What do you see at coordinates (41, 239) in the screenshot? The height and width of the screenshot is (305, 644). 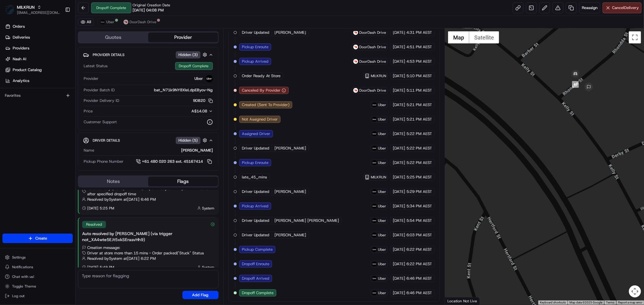 I see `span: Create` at bounding box center [41, 239].